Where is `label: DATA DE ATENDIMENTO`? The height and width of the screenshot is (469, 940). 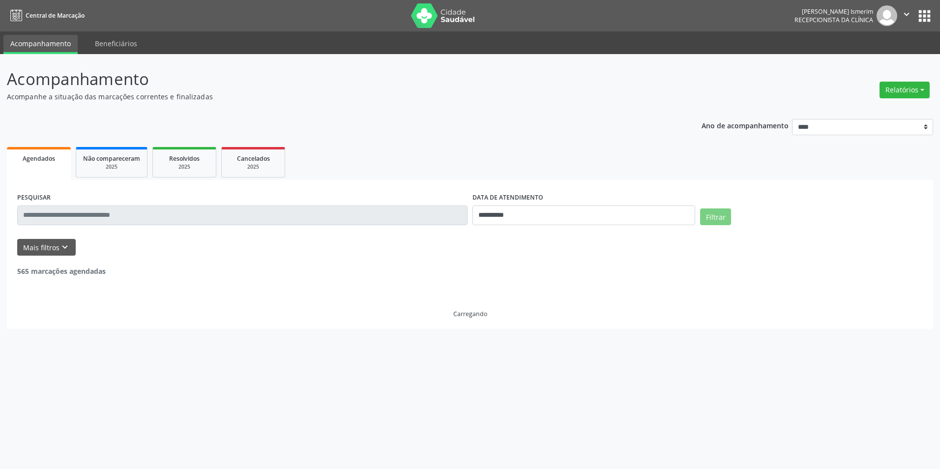 label: DATA DE ATENDIMENTO is located at coordinates (508, 198).